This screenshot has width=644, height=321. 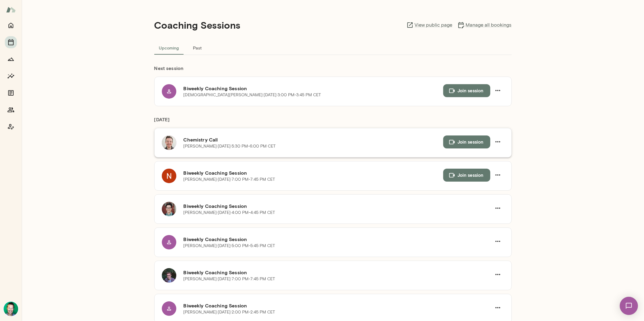 I want to click on button: Sessions, so click(x=11, y=42).